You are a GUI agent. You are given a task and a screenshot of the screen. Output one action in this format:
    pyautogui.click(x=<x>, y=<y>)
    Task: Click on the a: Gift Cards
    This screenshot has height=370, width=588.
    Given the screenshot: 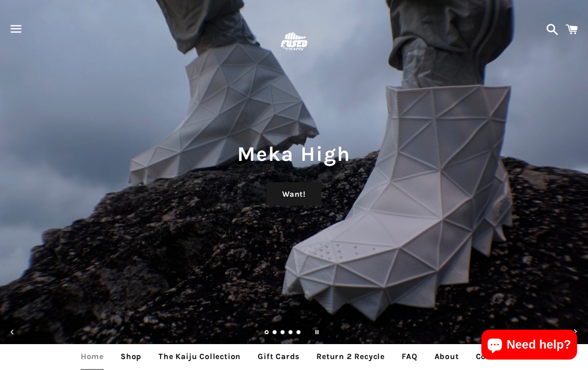 What is the action you would take?
    pyautogui.click(x=278, y=357)
    